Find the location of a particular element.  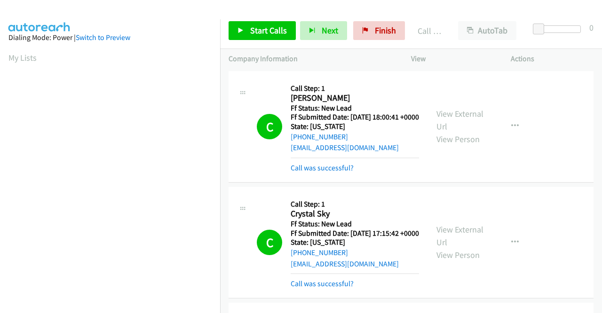

button: AutoTab is located at coordinates (487, 31).